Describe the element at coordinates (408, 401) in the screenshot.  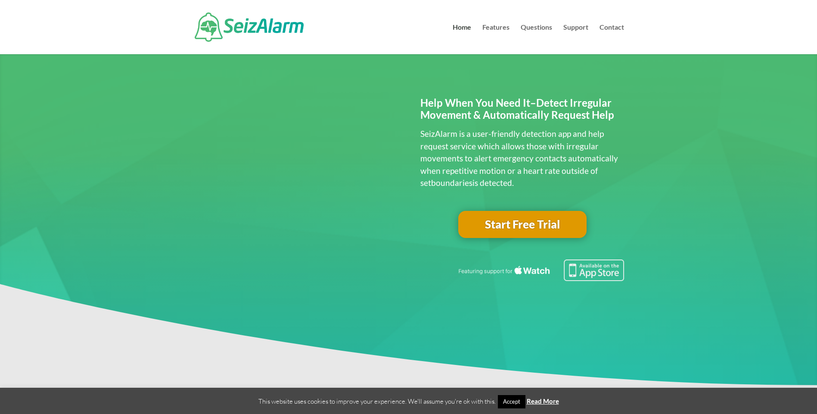
I see `span: This website uses cookies to improve your experience. We'll assume you're ok with this.` at that location.